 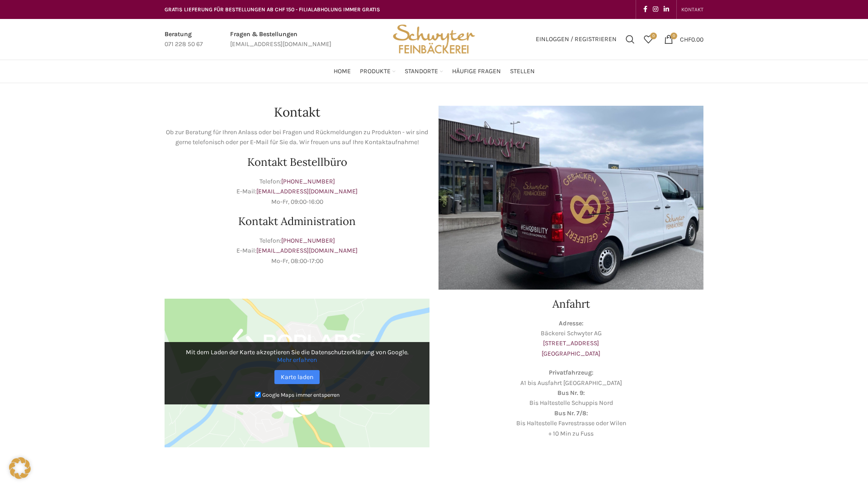 I want to click on p: Mit dem Laden der Karte akzeptieren Sie die Datenschutzerklärung von Google., so click(x=297, y=356).